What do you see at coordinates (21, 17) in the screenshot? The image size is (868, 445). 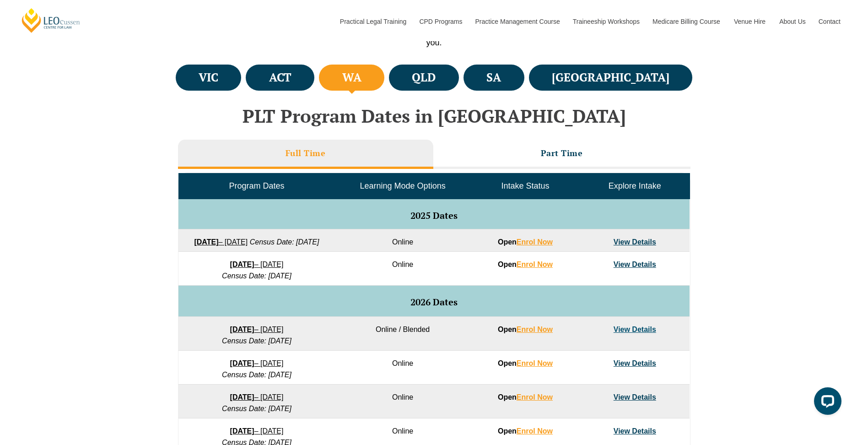 I see `button: Open LiveChat chat widget` at bounding box center [21, 17].